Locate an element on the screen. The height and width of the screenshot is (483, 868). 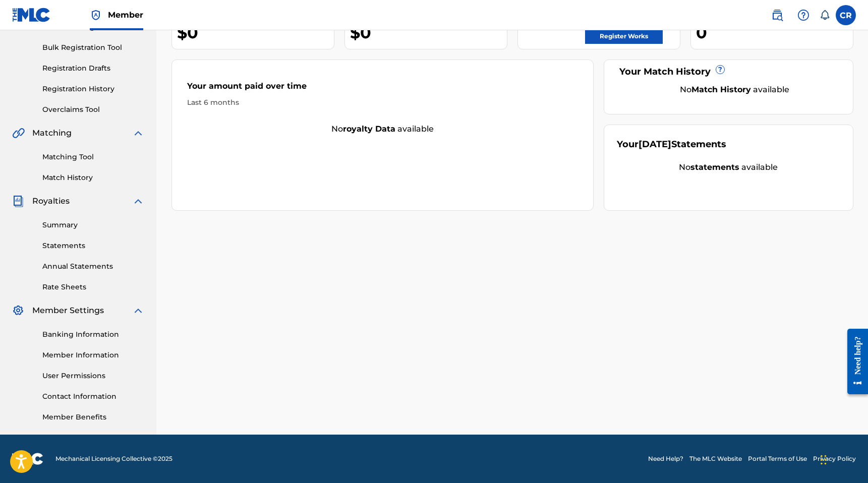
a: Bulk Registration Tool is located at coordinates (93, 47).